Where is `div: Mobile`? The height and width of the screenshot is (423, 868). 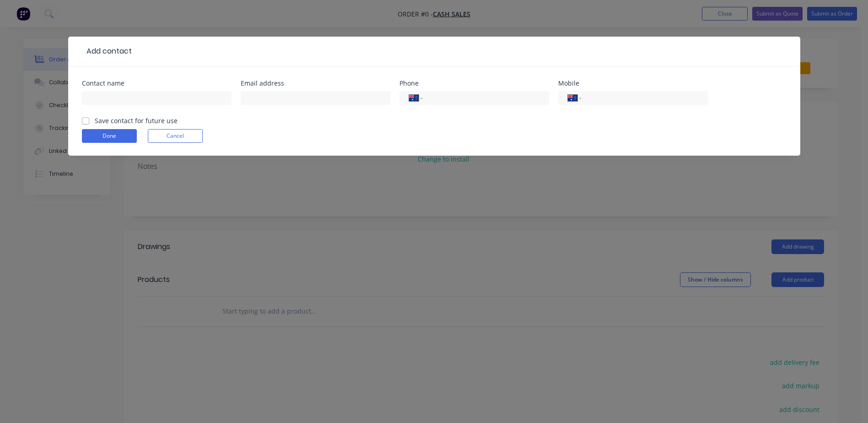 div: Mobile is located at coordinates (632, 83).